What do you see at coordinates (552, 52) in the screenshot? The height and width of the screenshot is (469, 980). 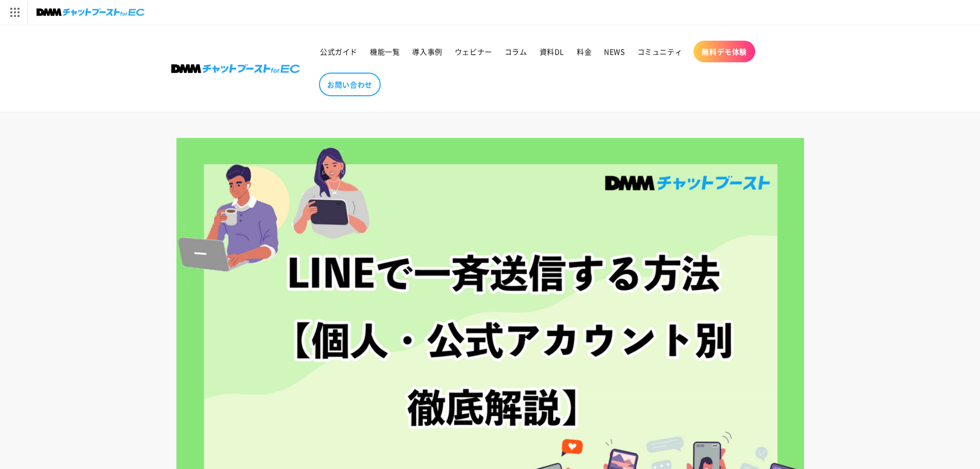 I see `a: 資料DL` at bounding box center [552, 52].